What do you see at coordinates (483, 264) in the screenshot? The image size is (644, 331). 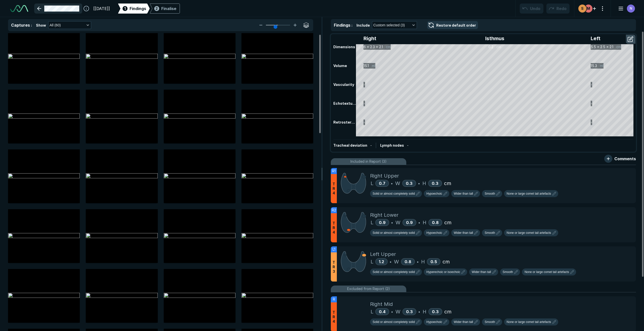 I see `div: L1TR3Left UpperL1.2•W0.8•H0.5cm` at bounding box center [483, 264].